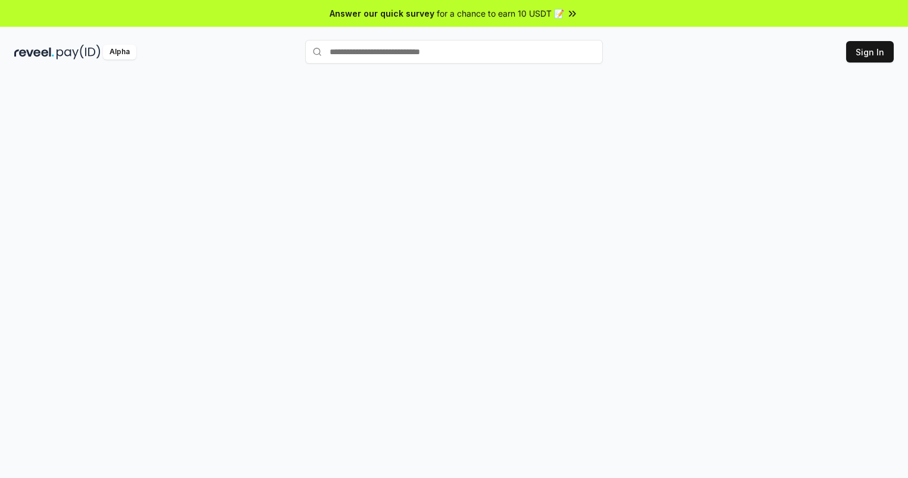  I want to click on img: pay_id, so click(79, 52).